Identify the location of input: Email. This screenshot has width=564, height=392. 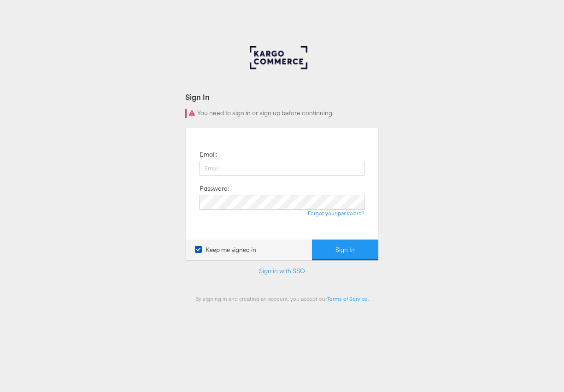
(282, 168).